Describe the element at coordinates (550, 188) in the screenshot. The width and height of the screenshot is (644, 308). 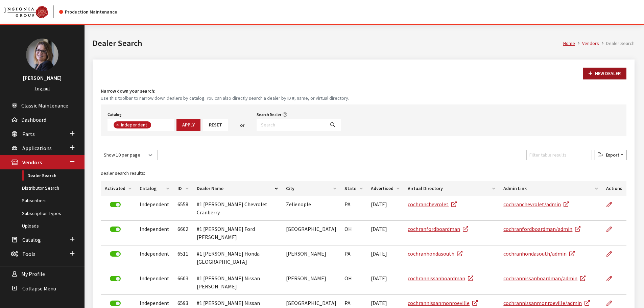
I see `th: Admin Link: activate to sort column ascending` at that location.